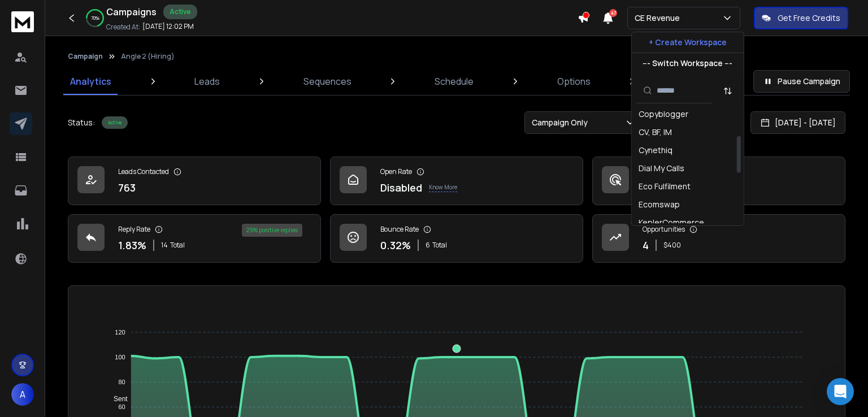  What do you see at coordinates (672, 245) in the screenshot?
I see `p: $ 400` at bounding box center [672, 245].